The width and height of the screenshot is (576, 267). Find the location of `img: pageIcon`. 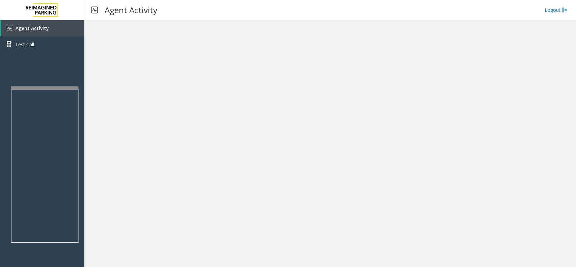

img: pageIcon is located at coordinates (94, 10).